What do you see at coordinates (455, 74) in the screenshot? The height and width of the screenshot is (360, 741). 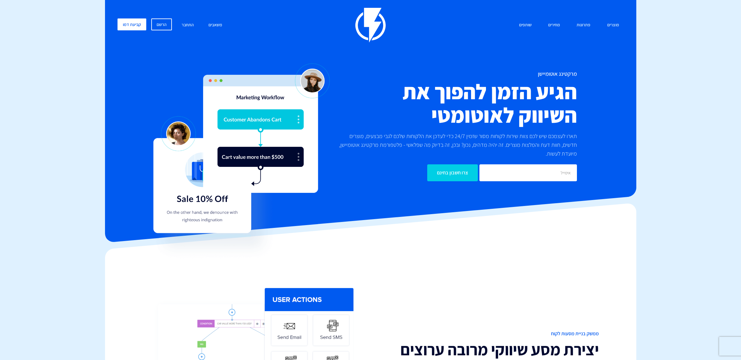 I see `h1: מרקטינג אוטומיישן` at bounding box center [455, 74].